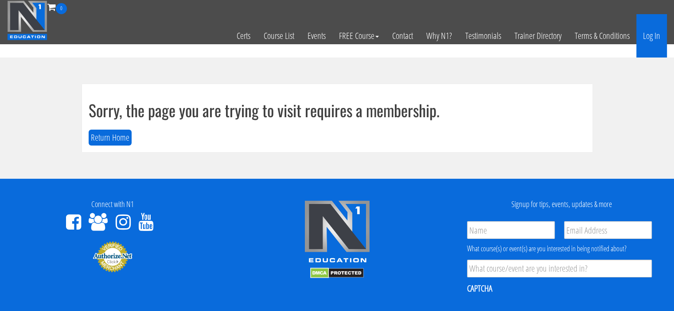  What do you see at coordinates (561, 205) in the screenshot?
I see `h4: Signup for tips, events, updates & more` at bounding box center [561, 205].